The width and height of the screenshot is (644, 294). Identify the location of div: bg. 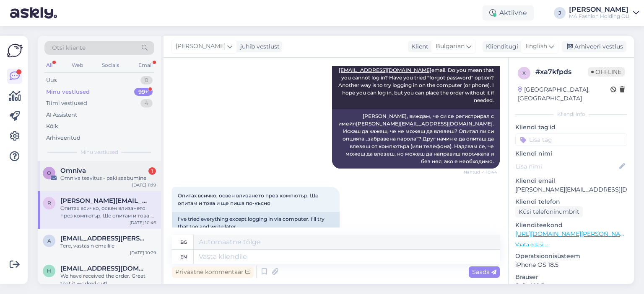
(184, 242).